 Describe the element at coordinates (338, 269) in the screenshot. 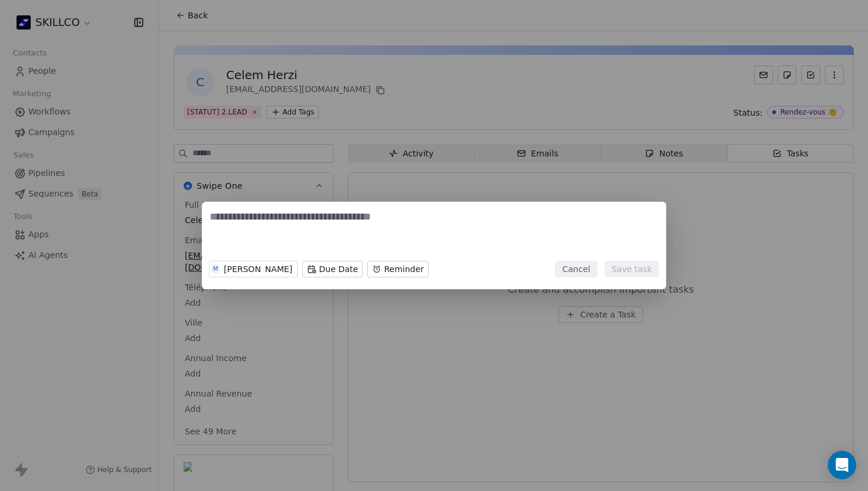

I see `span: Due Date` at that location.